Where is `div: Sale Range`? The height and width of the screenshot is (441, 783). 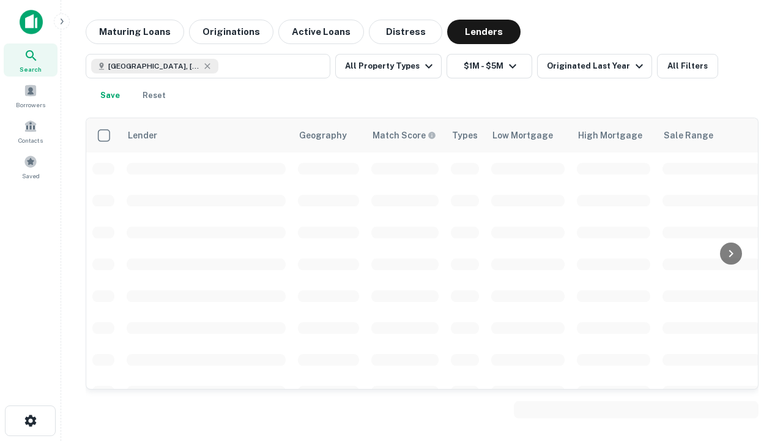
div: Sale Range is located at coordinates (688, 135).